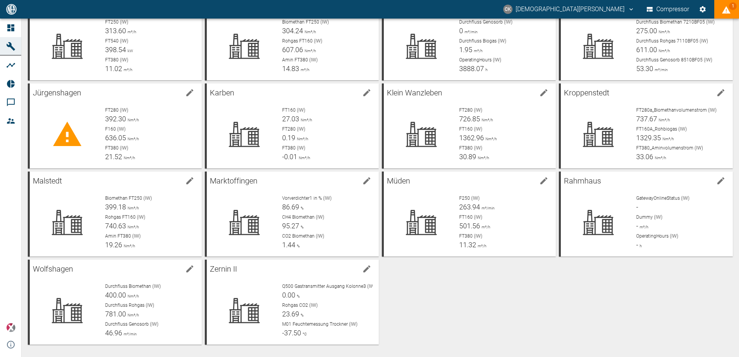  I want to click on span: 53.30, so click(645, 68).